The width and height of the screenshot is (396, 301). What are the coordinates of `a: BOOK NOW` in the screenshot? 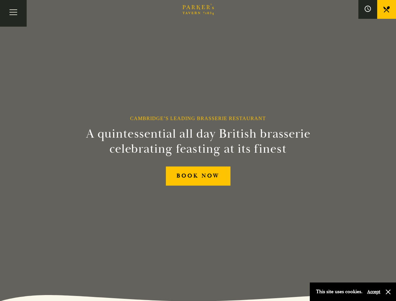 It's located at (198, 176).